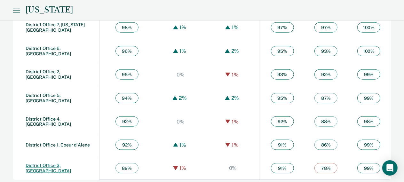  Describe the element at coordinates (326, 168) in the screenshot. I see `span: 78 %` at that location.